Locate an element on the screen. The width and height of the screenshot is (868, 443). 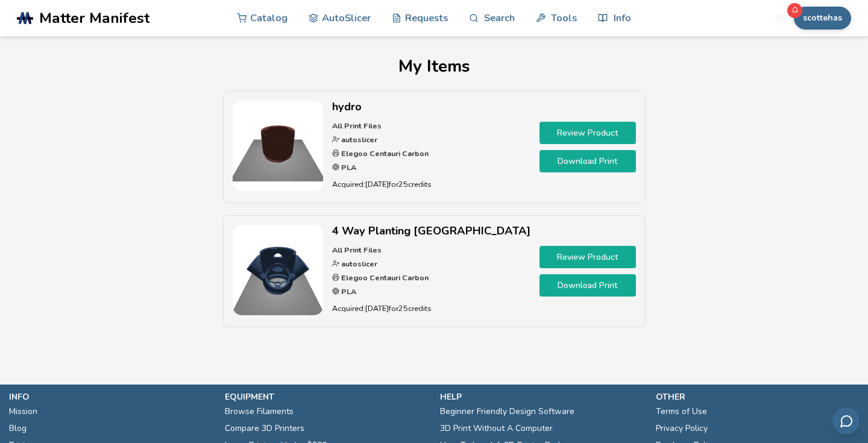
a: Blog is located at coordinates (18, 429).